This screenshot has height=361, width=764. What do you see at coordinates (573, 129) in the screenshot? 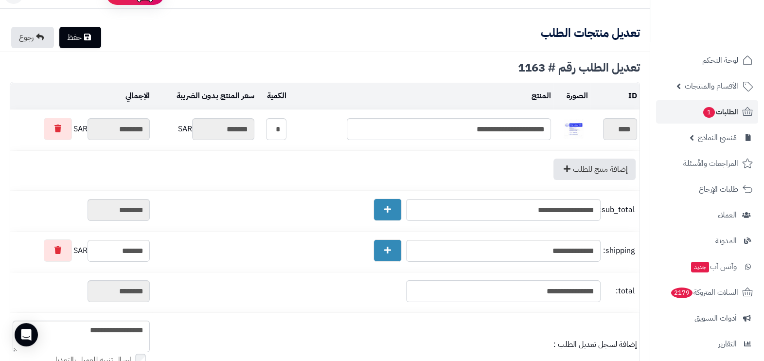
I see `img: 63207396de86bd5b715df1413ac64c8f5ca6-40x40.jpg` at bounding box center [573, 129].